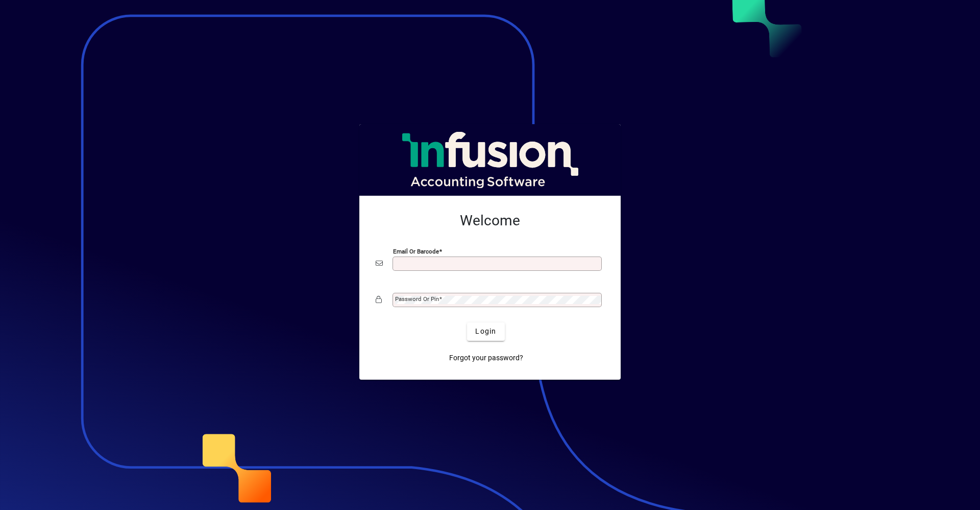 Image resolution: width=980 pixels, height=510 pixels. Describe the element at coordinates (416, 251) in the screenshot. I see `mat-label: Email or Barcode` at that location.